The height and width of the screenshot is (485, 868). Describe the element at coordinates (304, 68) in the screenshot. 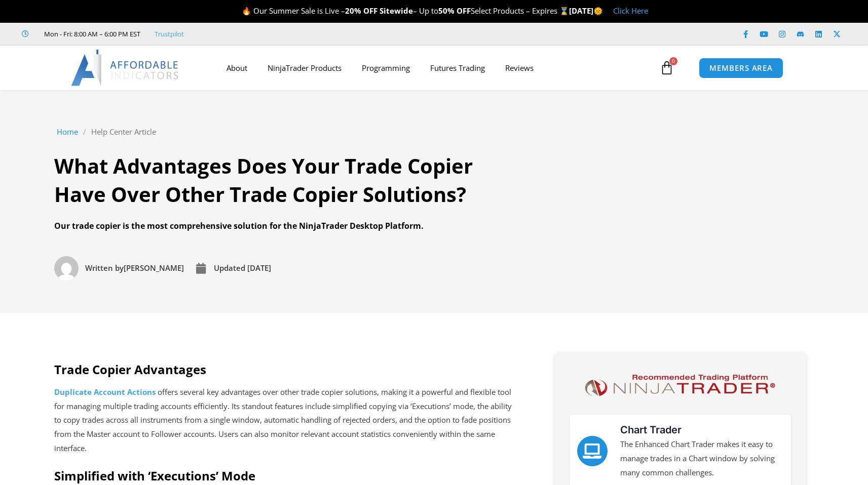

I see `a: NinjaTrader Products` at that location.